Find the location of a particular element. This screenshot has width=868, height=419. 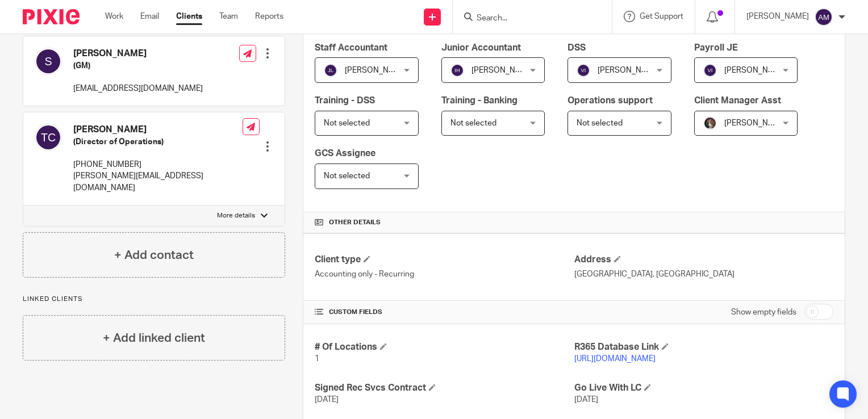

span: Operations support is located at coordinates (610, 101).